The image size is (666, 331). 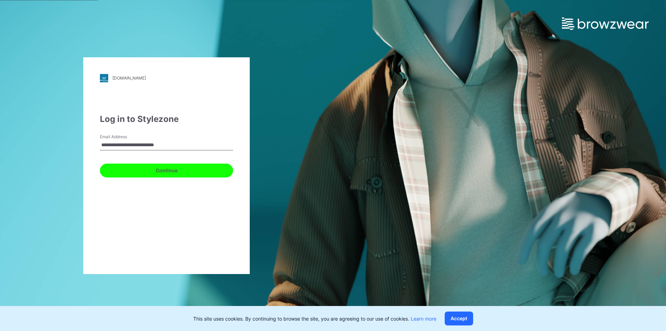 What do you see at coordinates (167, 119) in the screenshot?
I see `div: Log in to Stylezone` at bounding box center [167, 119].